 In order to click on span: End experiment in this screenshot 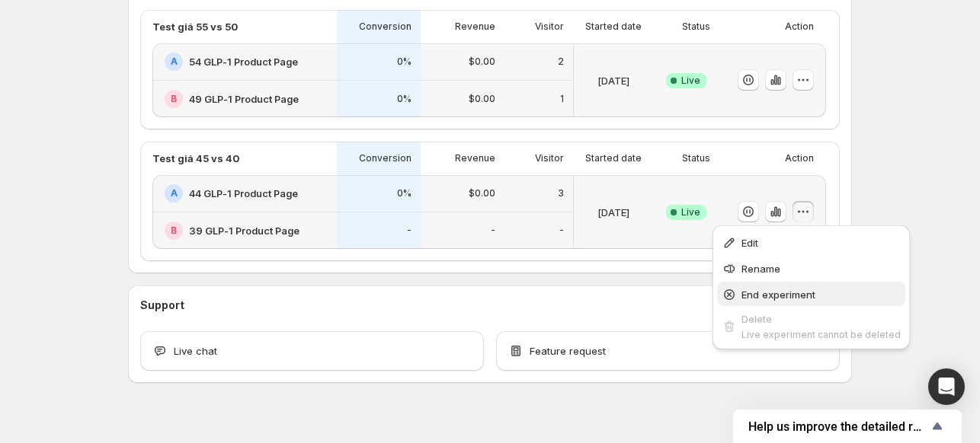, I will do `click(778, 294)`.